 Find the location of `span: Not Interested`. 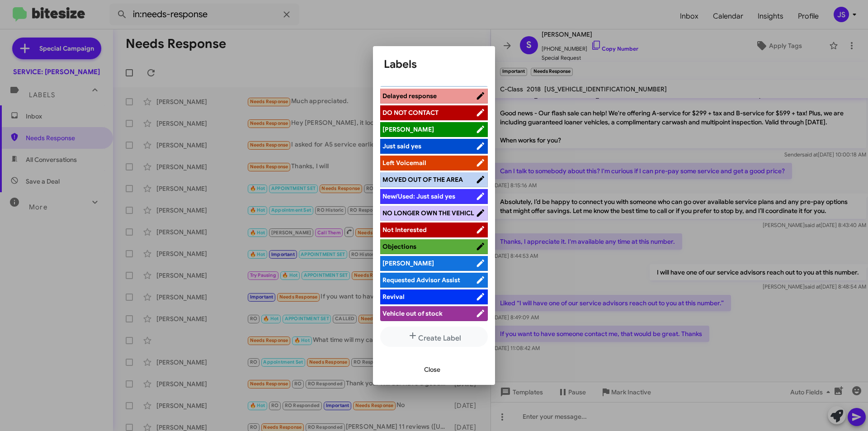

span: Not Interested is located at coordinates (405, 230).